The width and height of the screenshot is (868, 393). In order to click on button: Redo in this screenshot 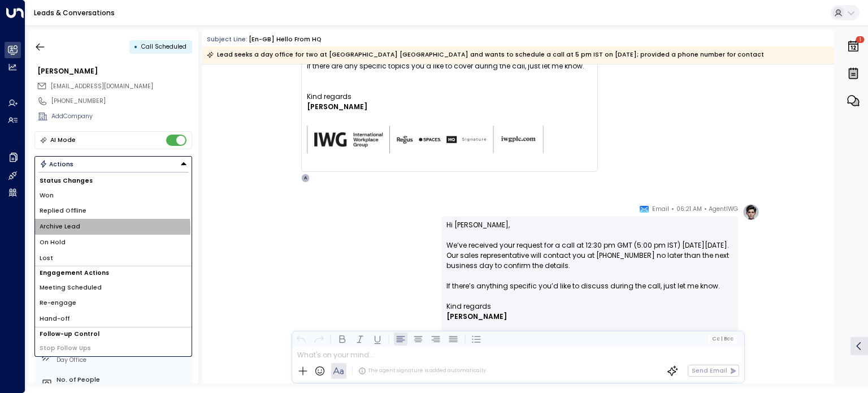, I will do `click(319, 339)`.